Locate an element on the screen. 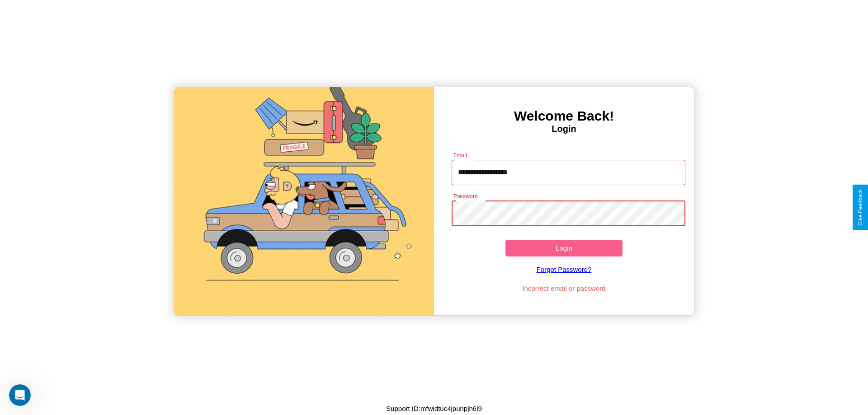 Image resolution: width=868 pixels, height=415 pixels. h4: Login is located at coordinates (564, 129).